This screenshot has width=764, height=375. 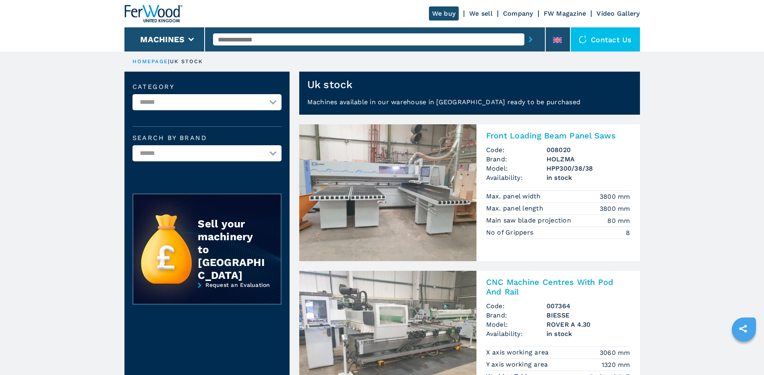 What do you see at coordinates (388, 193) in the screenshot?
I see `img: Front Loading Beam Panel Saws HOLZMA HPP300/38/38` at bounding box center [388, 193].